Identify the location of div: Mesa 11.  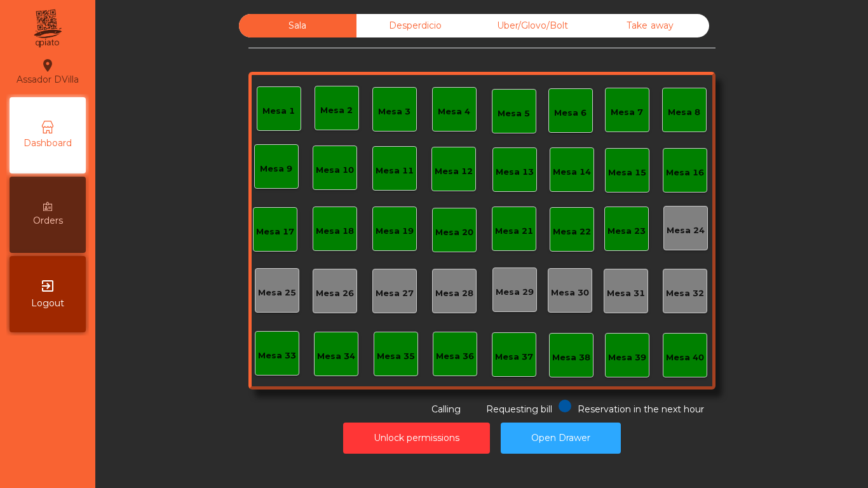
(395, 171).